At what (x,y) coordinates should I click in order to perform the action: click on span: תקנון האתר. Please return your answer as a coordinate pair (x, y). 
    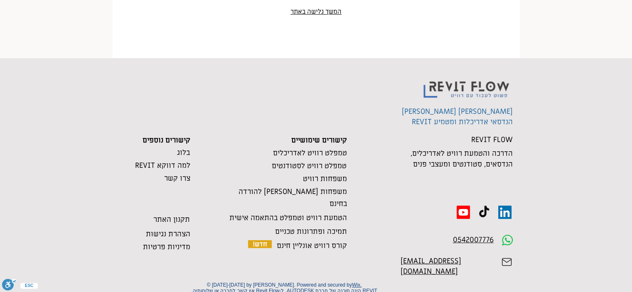
    Looking at the image, I should click on (172, 219).